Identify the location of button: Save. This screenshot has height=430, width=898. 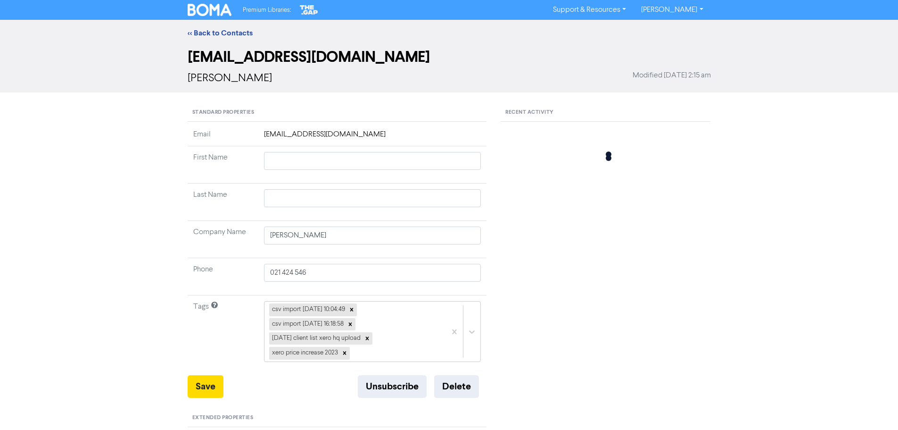
(206, 386).